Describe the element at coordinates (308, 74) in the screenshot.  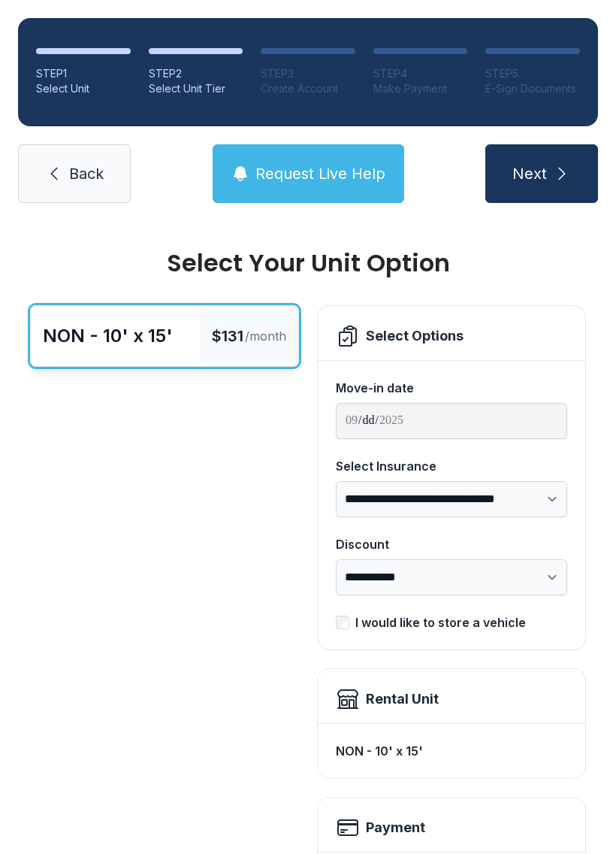
I see `div: STEP 3` at that location.